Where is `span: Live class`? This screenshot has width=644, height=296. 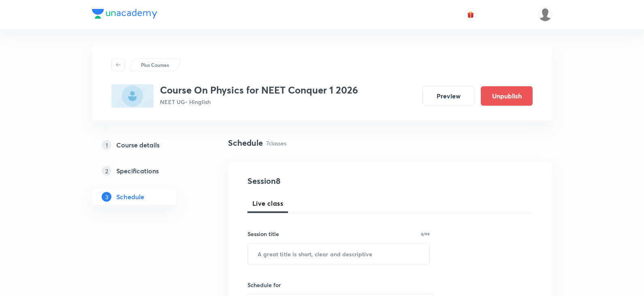 span: Live class is located at coordinates (268, 203).